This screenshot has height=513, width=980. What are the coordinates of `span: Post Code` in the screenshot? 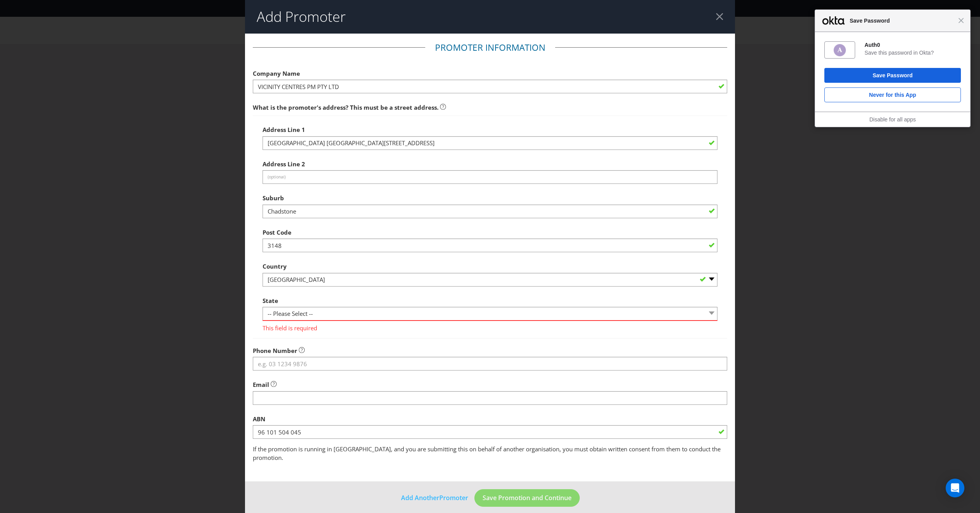 It's located at (277, 232).